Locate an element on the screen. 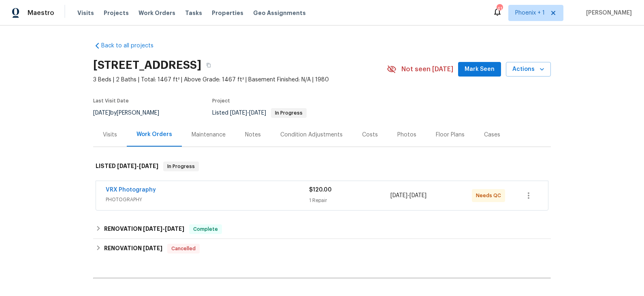  span: Geo Assignments is located at coordinates (279, 13).